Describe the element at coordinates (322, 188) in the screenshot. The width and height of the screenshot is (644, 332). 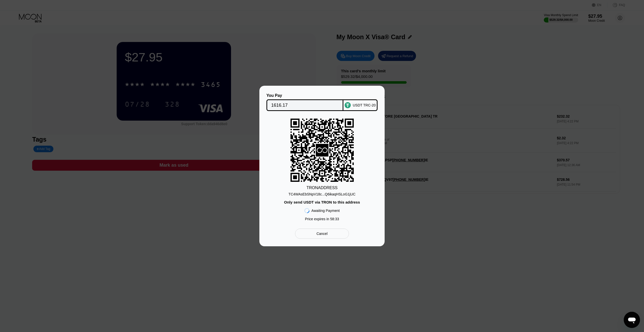
I see `div: TRON ADDRESS` at that location.